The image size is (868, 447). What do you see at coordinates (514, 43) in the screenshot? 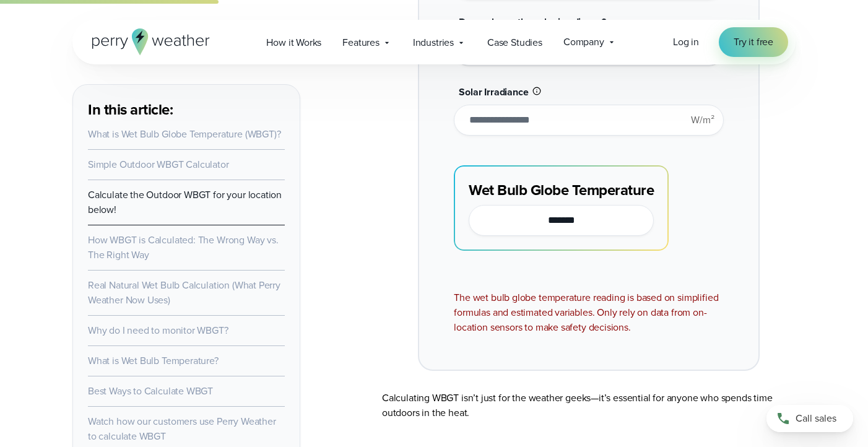
I see `span: Case Studies` at bounding box center [514, 43].